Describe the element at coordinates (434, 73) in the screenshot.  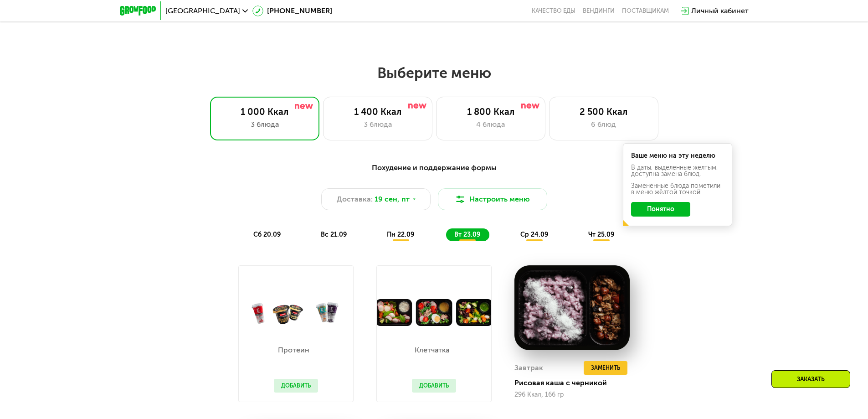
I see `h2: Выберите меню` at that location.